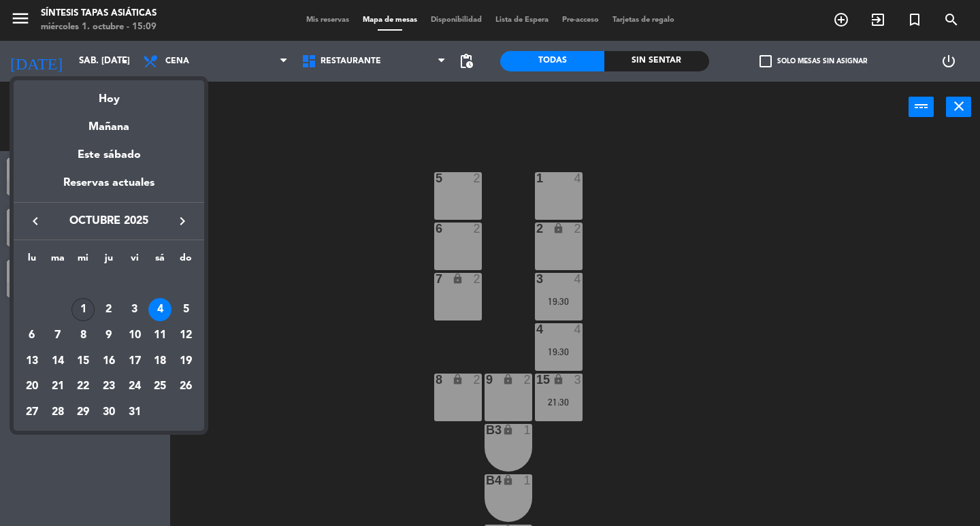 The height and width of the screenshot is (526, 980). Describe the element at coordinates (185, 310) in the screenshot. I see `td: 5 de octubre de 2025` at that location.